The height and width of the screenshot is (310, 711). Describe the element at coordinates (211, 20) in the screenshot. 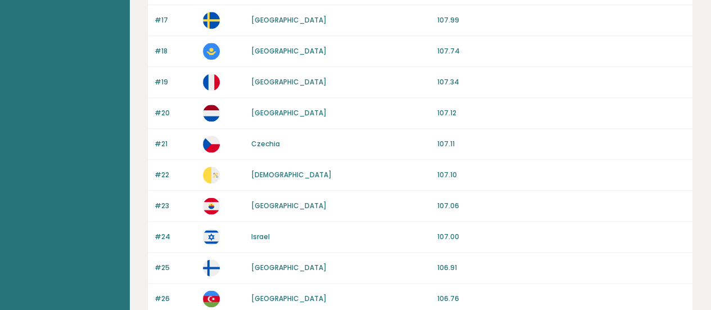

I see `img: se.svg` at that location.